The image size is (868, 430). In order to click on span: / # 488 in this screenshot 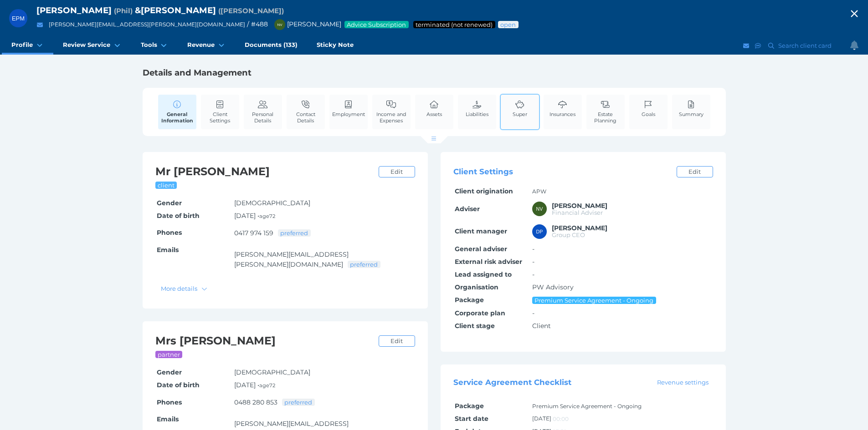, I will do `click(257, 24)`.